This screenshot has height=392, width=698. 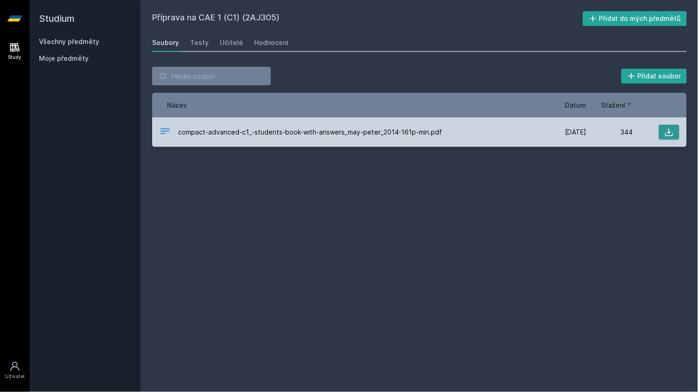 I want to click on button: Název, so click(x=177, y=105).